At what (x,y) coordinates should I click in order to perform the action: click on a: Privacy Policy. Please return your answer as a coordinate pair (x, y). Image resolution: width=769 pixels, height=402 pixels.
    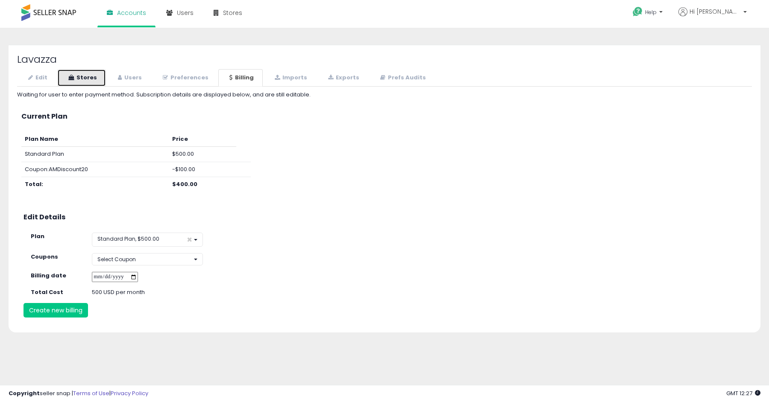
    Looking at the image, I should click on (129, 393).